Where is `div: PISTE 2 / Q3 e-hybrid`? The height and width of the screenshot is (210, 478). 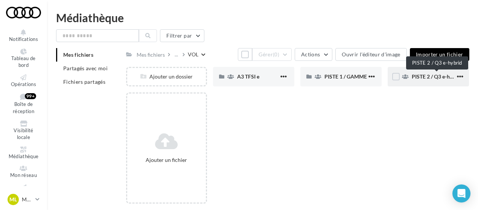 div: PISTE 2 / Q3 e-hybrid is located at coordinates (437, 63).